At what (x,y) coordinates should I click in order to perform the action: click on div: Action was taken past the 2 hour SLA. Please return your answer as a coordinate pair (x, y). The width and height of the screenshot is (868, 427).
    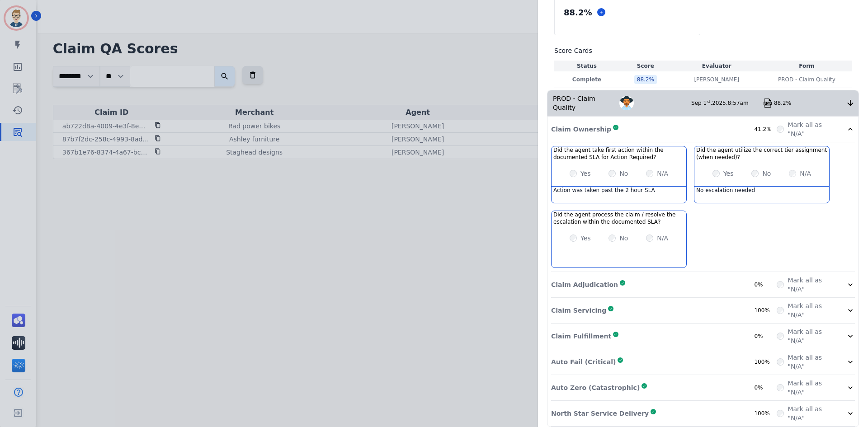
    Looking at the image, I should click on (619, 195).